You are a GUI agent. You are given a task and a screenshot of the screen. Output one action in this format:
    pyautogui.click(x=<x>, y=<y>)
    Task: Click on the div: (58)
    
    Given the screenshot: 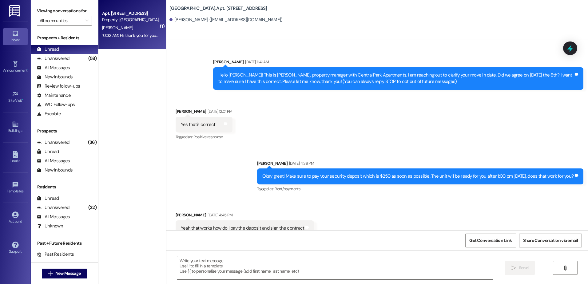 What is the action you would take?
    pyautogui.click(x=92, y=58)
    